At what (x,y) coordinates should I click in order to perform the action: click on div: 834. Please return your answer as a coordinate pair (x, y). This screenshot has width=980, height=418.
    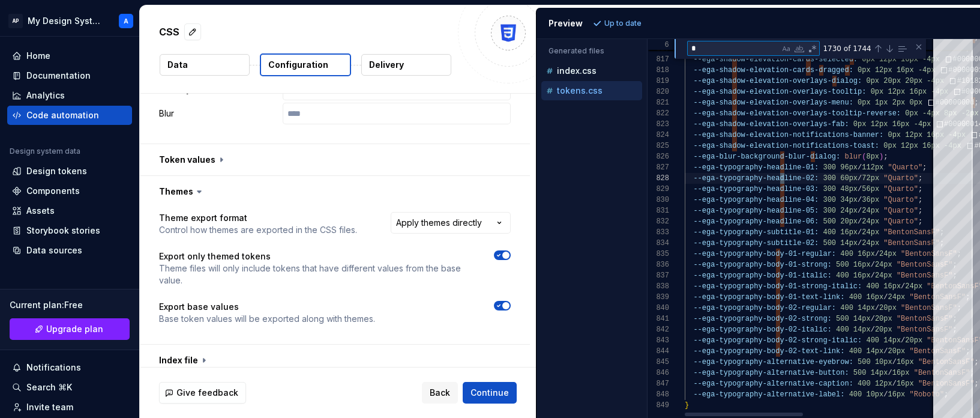
    Looking at the image, I should click on (658, 243).